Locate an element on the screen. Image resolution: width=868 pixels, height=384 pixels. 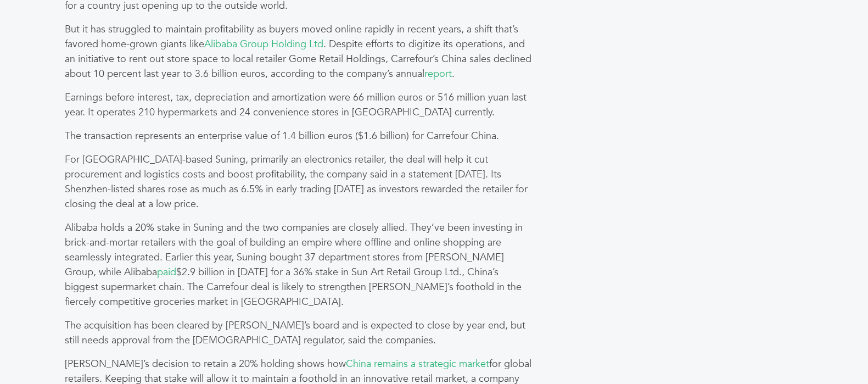
p: The transaction represents an enterprise value of 1.4 billion euros ($1.6 billion) for Carrefour ... is located at coordinates (299, 136).